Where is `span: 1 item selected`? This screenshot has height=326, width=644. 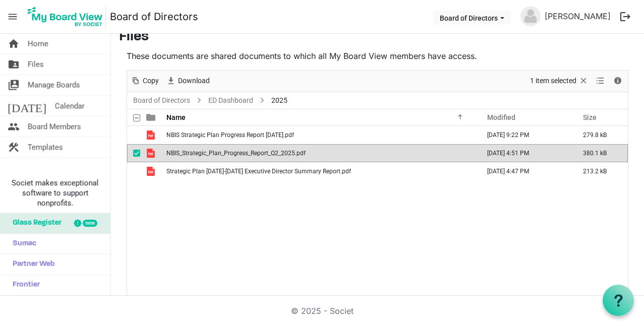 span: 1 item selected is located at coordinates (553, 80).